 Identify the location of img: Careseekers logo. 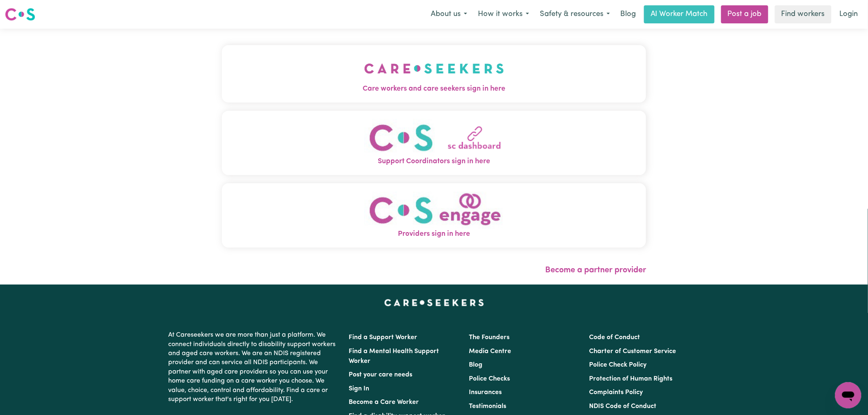
(20, 14).